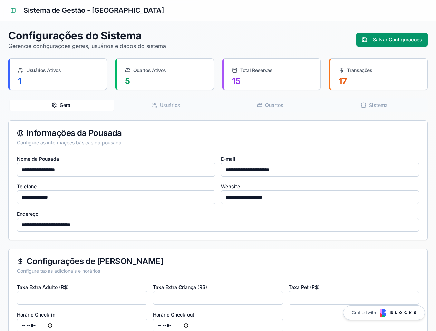 The image size is (436, 331). What do you see at coordinates (27, 186) in the screenshot?
I see `label: Telefone` at bounding box center [27, 186].